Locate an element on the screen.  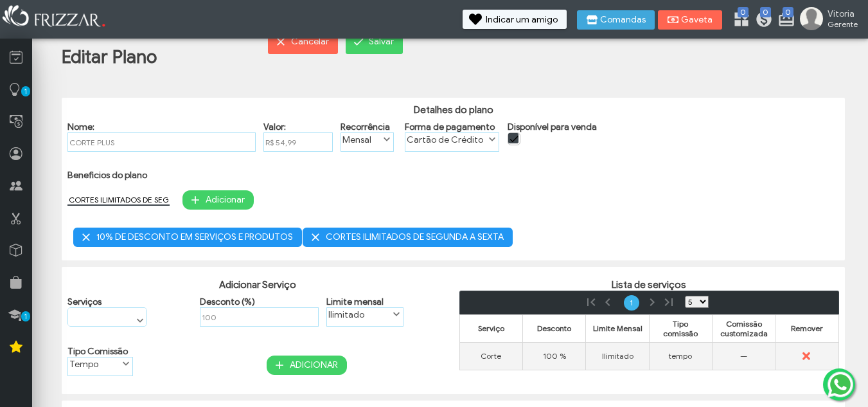
button: ui-button is located at coordinates (807, 356).